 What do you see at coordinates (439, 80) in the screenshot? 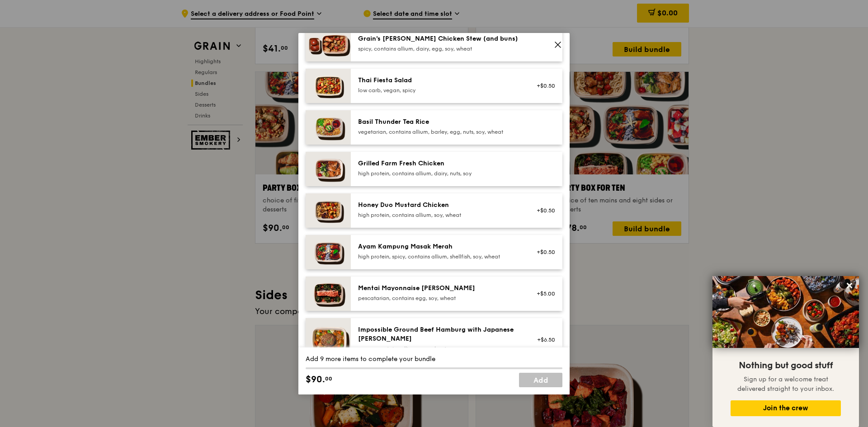
I see `div: Thai Fiesta Salad` at bounding box center [439, 80].